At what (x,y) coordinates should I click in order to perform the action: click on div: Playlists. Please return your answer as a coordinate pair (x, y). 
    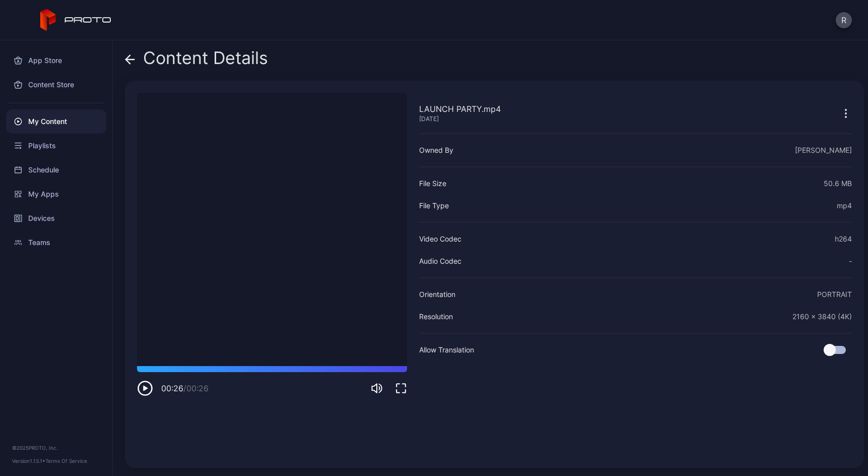
    Looking at the image, I should click on (56, 146).